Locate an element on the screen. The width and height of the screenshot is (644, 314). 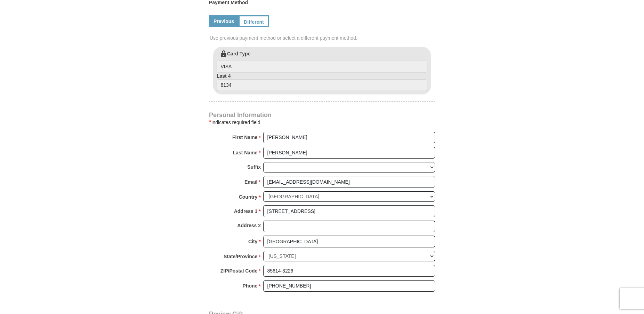
strong: Country is located at coordinates (248, 197).